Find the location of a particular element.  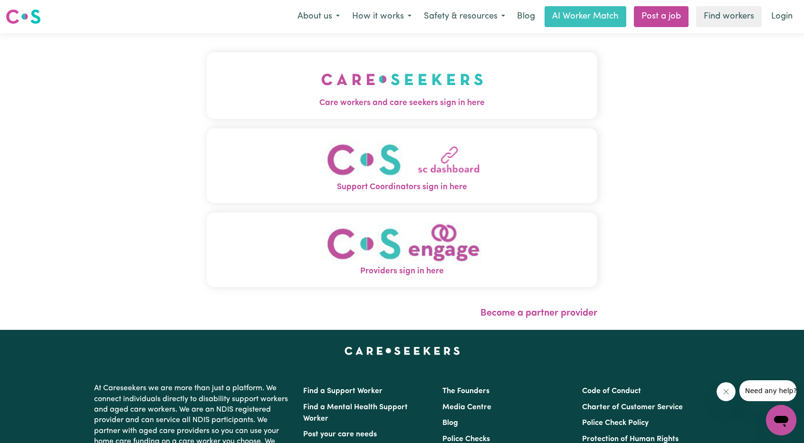

a: Find a Support Worker is located at coordinates (343, 391).